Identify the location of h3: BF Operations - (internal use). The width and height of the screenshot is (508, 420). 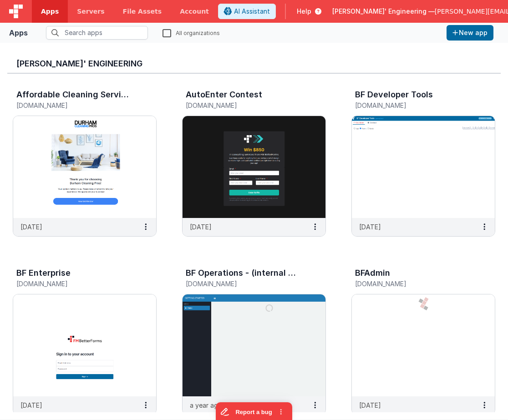
(243, 273).